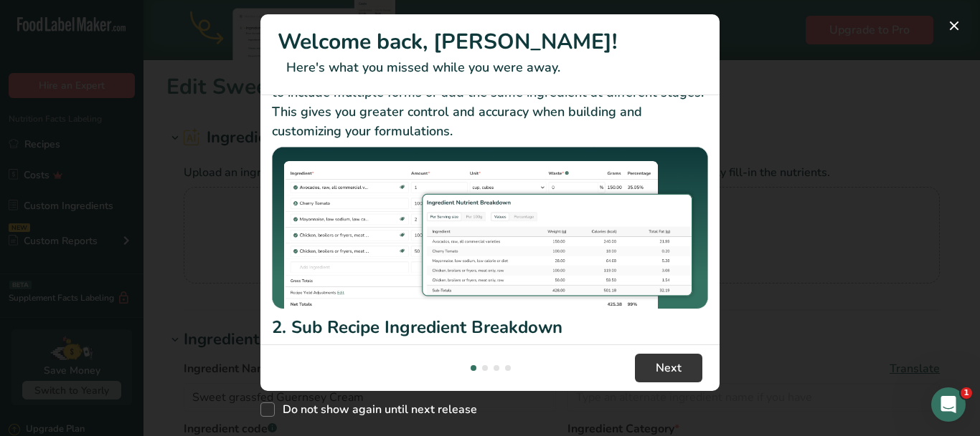 Image resolution: width=980 pixels, height=436 pixels. What do you see at coordinates (490, 68) in the screenshot?
I see `p: Here's what you missed while you were away.` at bounding box center [490, 68].